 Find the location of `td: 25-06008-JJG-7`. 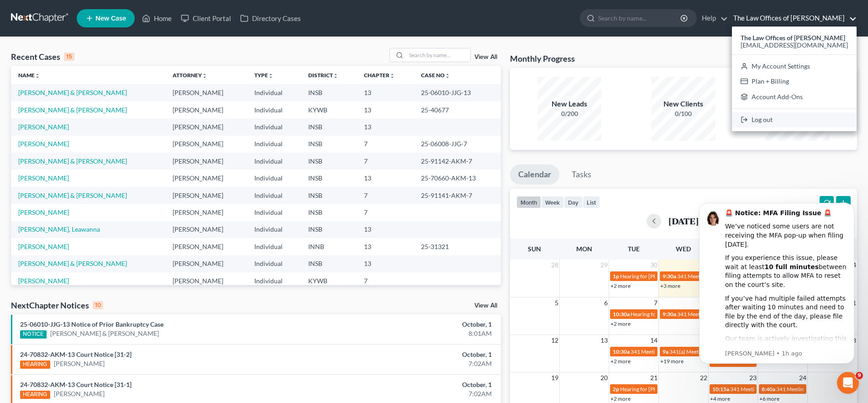

td: 25-06008-JJG-7 is located at coordinates (457, 144).